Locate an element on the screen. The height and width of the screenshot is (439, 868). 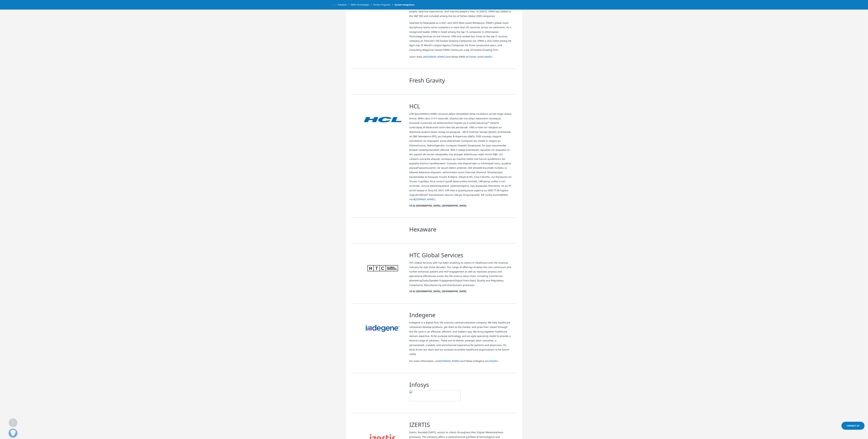
a: IQVIA Technologies is located at coordinates (362, 5).